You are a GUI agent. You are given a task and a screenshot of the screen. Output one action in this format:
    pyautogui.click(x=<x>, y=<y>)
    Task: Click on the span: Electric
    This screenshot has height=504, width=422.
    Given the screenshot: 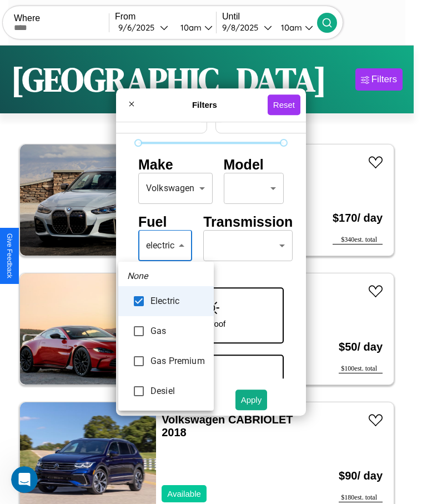 What is the action you would take?
    pyautogui.click(x=178, y=302)
    